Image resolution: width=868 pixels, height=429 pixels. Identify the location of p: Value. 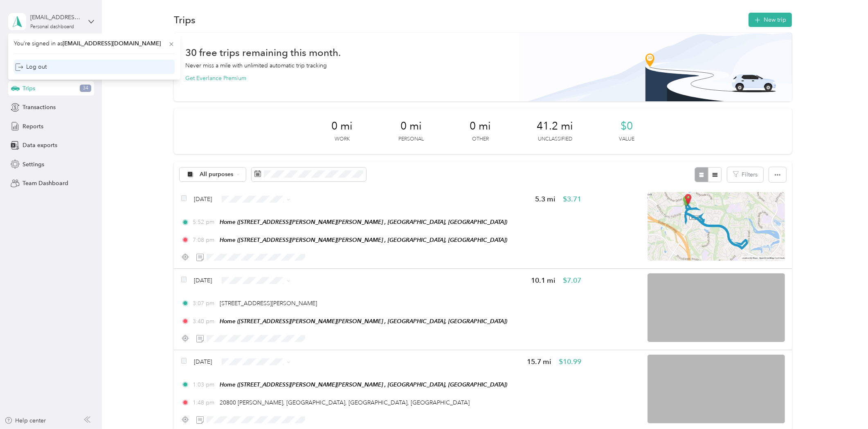
(627, 139).